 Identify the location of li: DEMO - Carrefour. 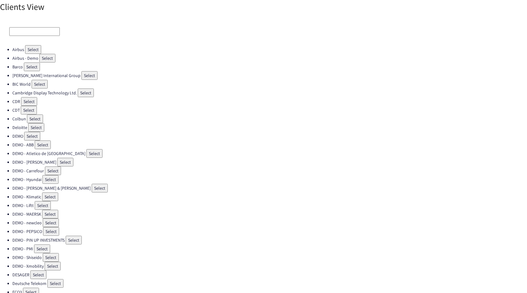
(270, 171).